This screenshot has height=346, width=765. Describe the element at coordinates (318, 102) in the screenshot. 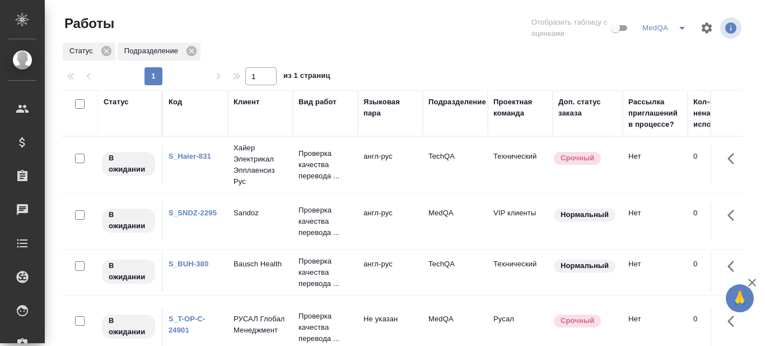

I see `div: Вид работ` at that location.